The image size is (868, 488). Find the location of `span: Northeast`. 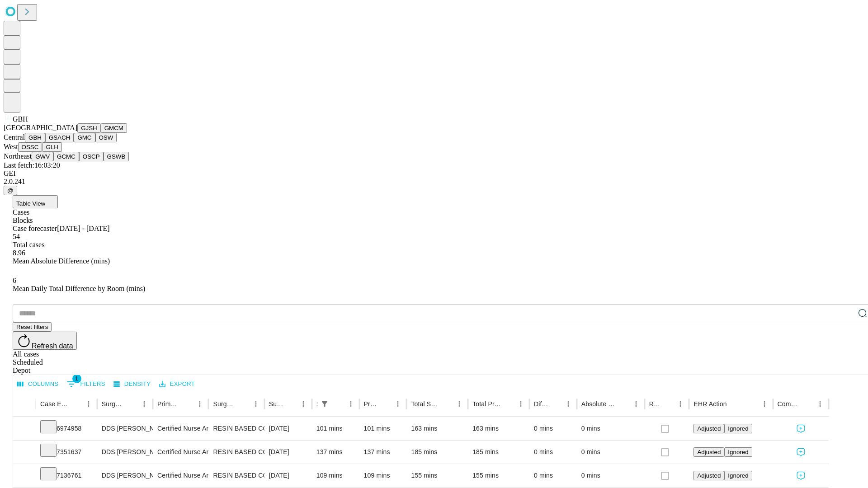

span: Northeast is located at coordinates (18, 156).